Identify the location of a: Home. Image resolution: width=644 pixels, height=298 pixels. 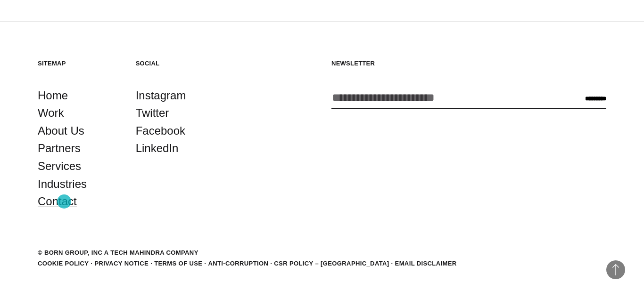
(53, 96).